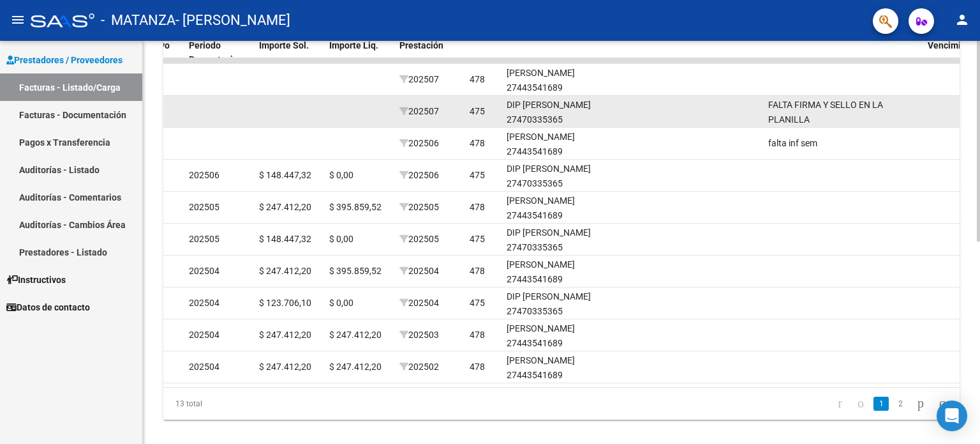 This screenshot has height=444, width=980. Describe the element at coordinates (429, 45) in the screenshot. I see `datatable-header-cell: Período Prestación` at that location.